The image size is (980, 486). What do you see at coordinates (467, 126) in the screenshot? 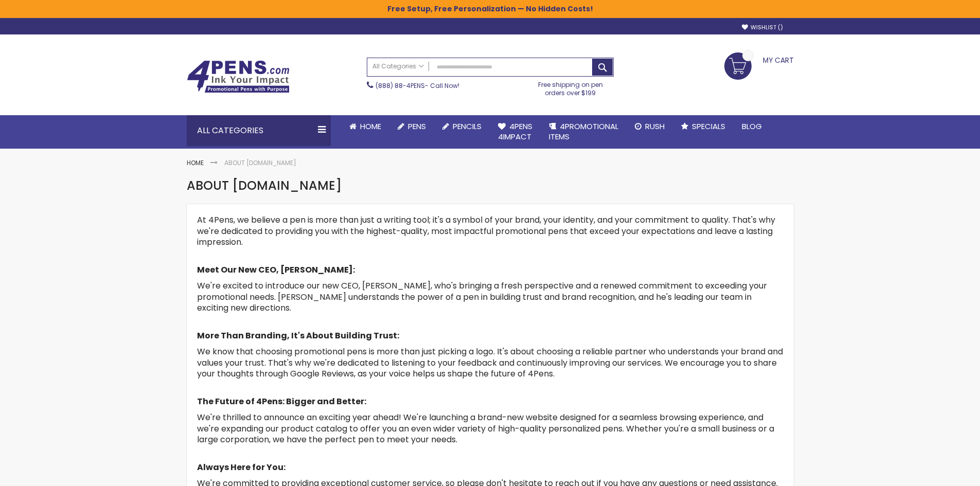
I see `span: Pencils` at bounding box center [467, 126].